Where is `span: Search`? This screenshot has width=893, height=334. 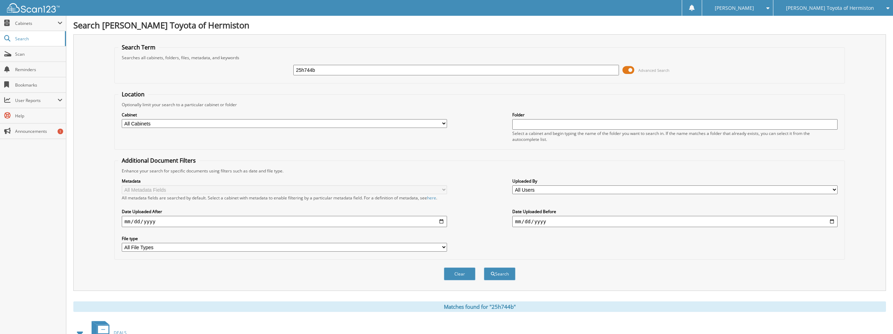 span: Search is located at coordinates (38, 39).